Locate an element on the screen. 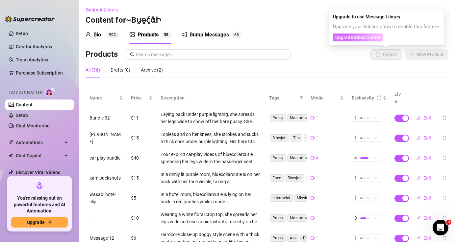  td: wasabi hotel clip is located at coordinates (106, 198).